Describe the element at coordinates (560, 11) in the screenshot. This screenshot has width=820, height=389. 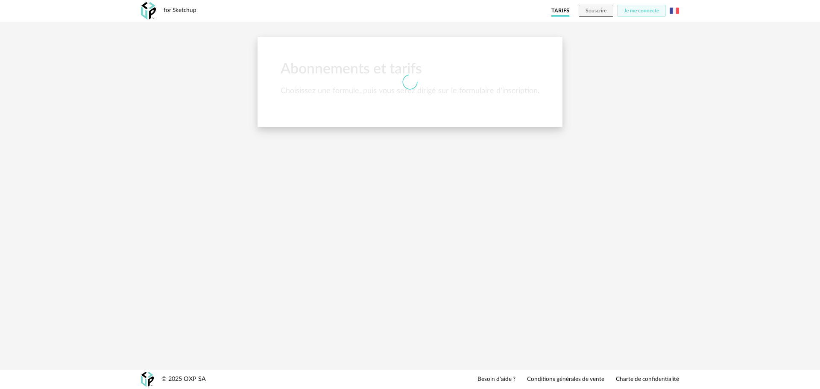
I see `a: Tarifs` at that location.